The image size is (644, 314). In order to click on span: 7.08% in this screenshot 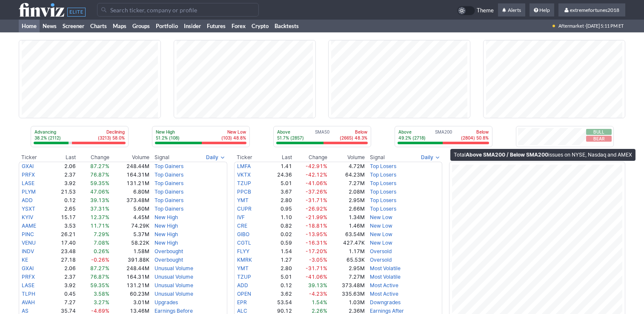, I will do `click(101, 243)`.